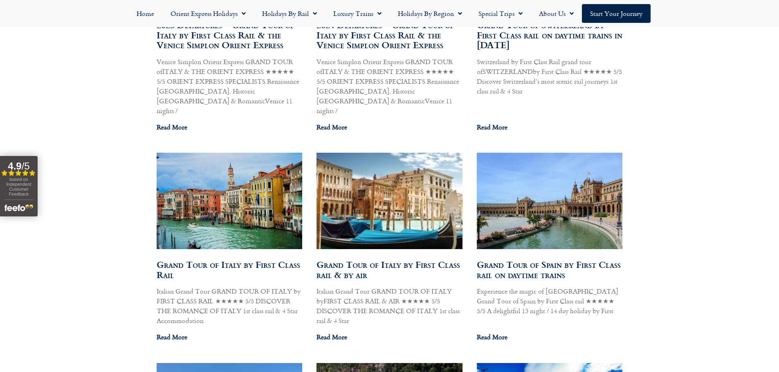  Describe the element at coordinates (388, 201) in the screenshot. I see `img: Thinking of a rail holiday to Venice` at that location.